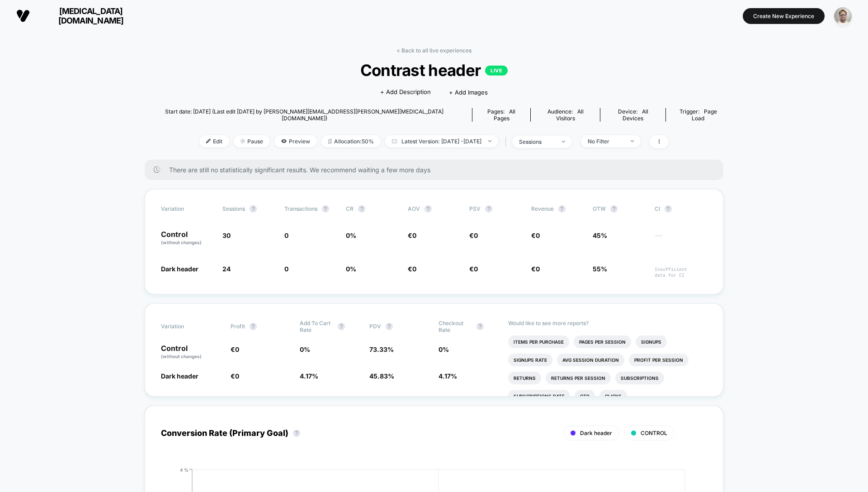 Image resolution: width=868 pixels, height=492 pixels. I want to click on span: 45.83 %, so click(382, 376).